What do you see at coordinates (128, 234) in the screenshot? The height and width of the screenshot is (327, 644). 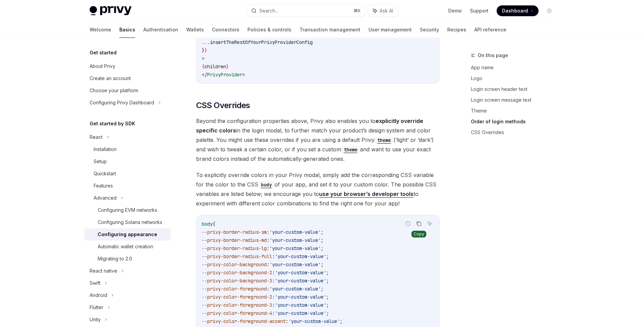 I see `a: Configuring appearance` at bounding box center [128, 234].